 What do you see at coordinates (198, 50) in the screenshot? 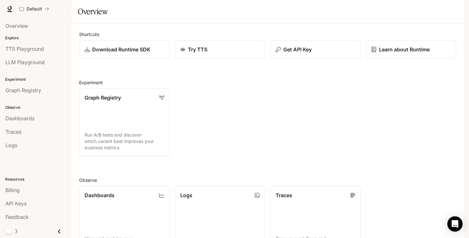
I see `p: Try TTS` at bounding box center [198, 50].